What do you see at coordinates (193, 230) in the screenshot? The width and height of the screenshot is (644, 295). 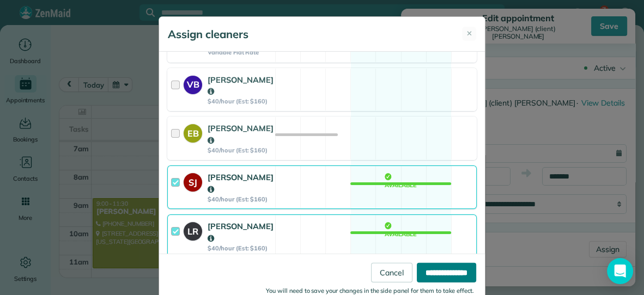 I see `strong: LR` at bounding box center [193, 230].